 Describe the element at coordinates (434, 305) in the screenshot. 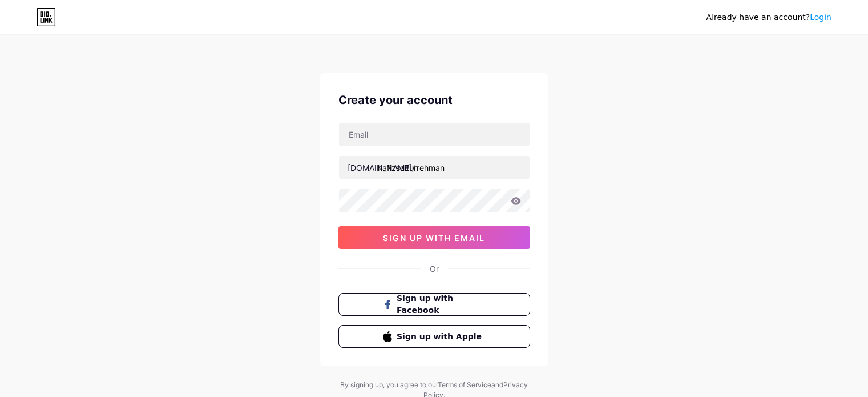

I see `button: Sign up with Facebook` at that location.